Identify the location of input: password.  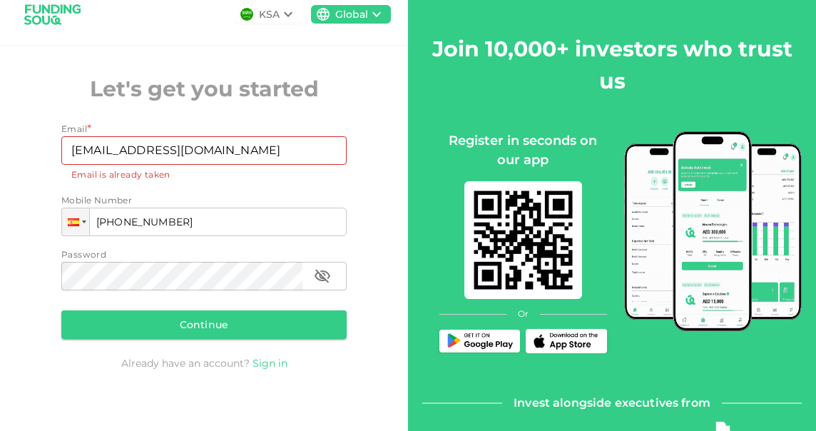
(182, 276).